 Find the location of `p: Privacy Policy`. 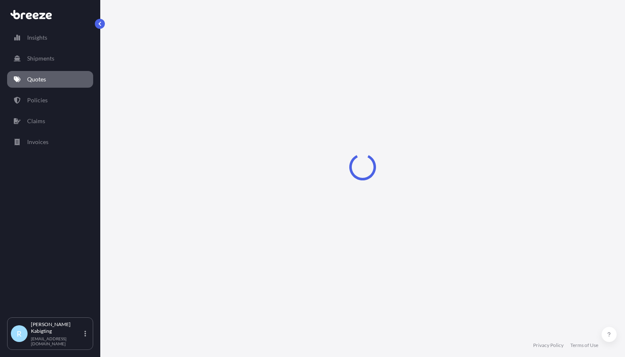

p: Privacy Policy is located at coordinates (548, 346).